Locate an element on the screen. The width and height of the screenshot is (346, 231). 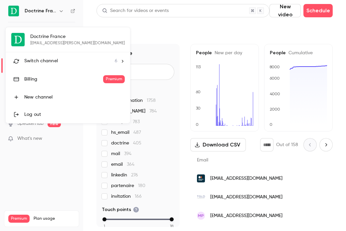
span: 6 is located at coordinates (116, 61).